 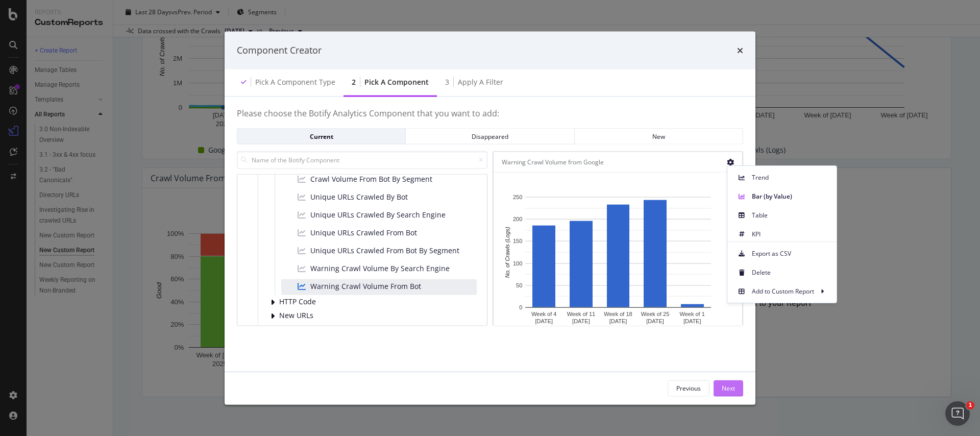 What do you see at coordinates (581, 314) in the screenshot?
I see `text: Week of 11` at bounding box center [581, 314].